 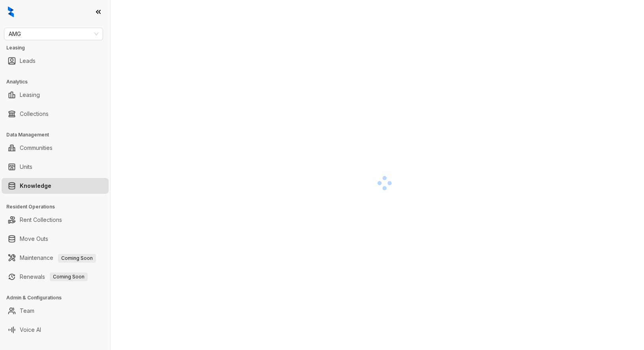 What do you see at coordinates (58, 82) in the screenshot?
I see `h3: Analytics` at bounding box center [58, 82].